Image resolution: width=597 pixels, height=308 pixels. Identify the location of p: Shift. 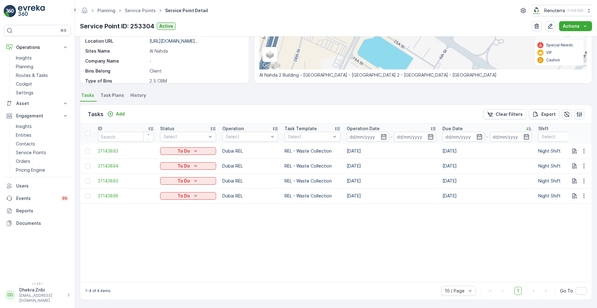
(544, 128).